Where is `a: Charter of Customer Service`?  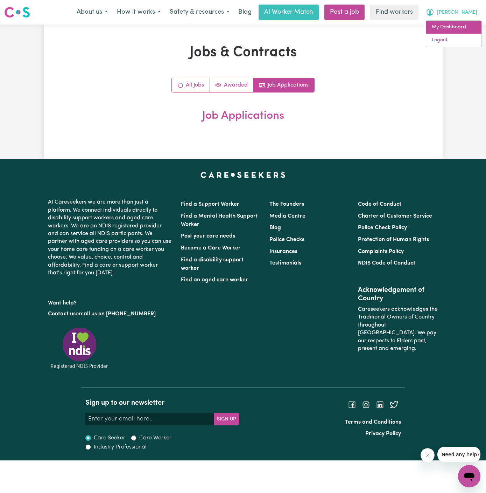
a: Charter of Customer Service is located at coordinates (395, 216).